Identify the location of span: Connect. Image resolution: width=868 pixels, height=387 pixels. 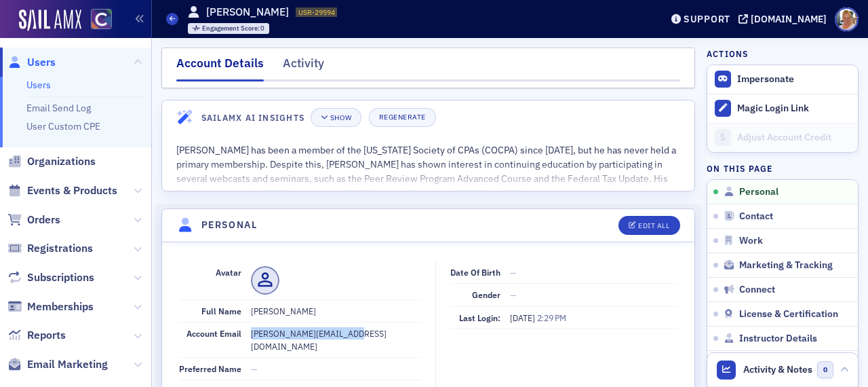
(756, 290).